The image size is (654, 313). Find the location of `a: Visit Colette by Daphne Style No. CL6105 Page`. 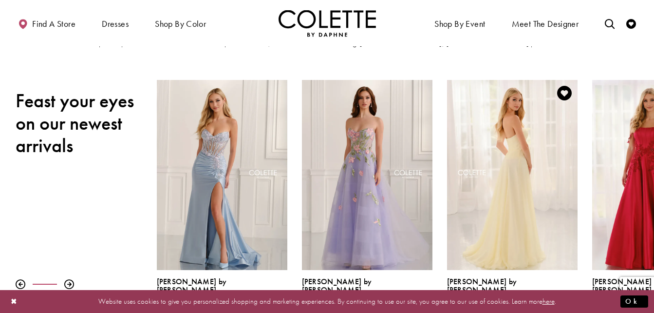

a: Visit Colette by Daphne Style No. CL6105 Page is located at coordinates (222, 175).